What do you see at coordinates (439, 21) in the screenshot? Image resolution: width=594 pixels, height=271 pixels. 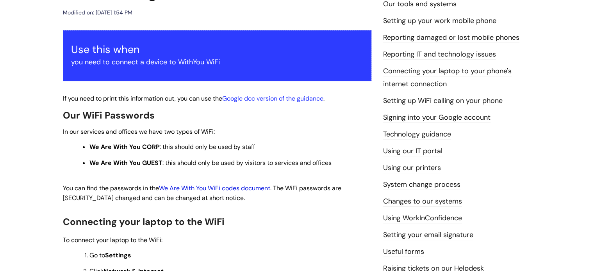 I see `a: Setting up your work mobile phone` at bounding box center [439, 21].